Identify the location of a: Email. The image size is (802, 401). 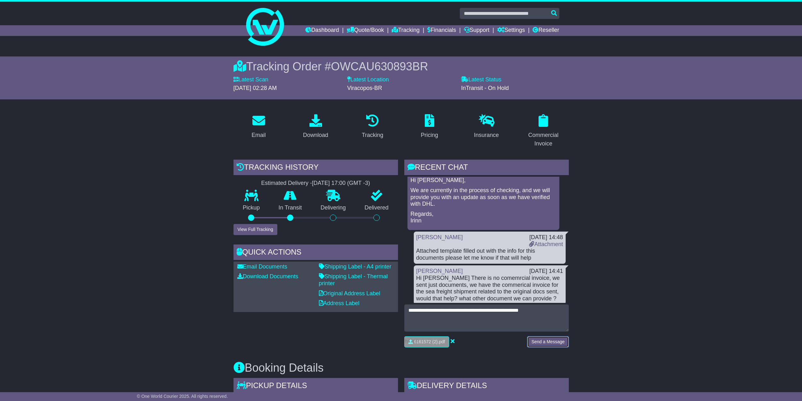
(258, 127).